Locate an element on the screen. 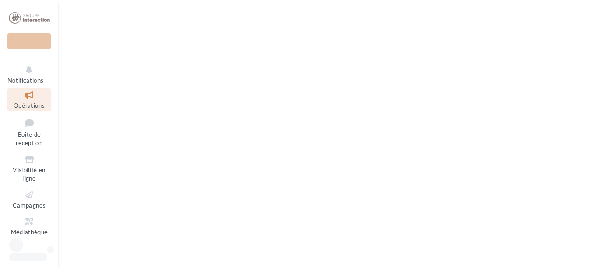 The image size is (594, 267). a: Visibilité en ligne is located at coordinates (29, 169).